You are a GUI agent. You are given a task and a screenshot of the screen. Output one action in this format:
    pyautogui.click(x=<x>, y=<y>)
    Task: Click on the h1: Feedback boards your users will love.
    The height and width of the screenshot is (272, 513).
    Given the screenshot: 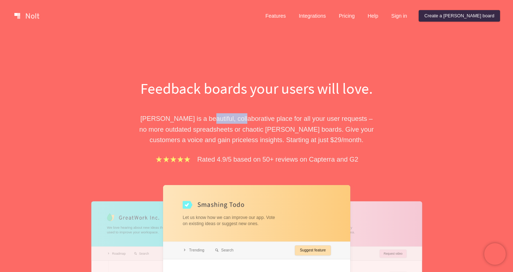 What is the action you would take?
    pyautogui.click(x=257, y=88)
    